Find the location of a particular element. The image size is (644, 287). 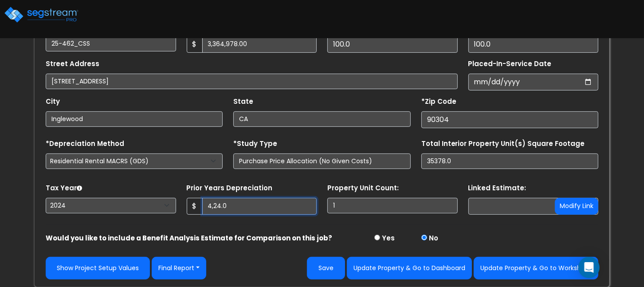

img: logo_pro_r.png is located at coordinates (41, 15).